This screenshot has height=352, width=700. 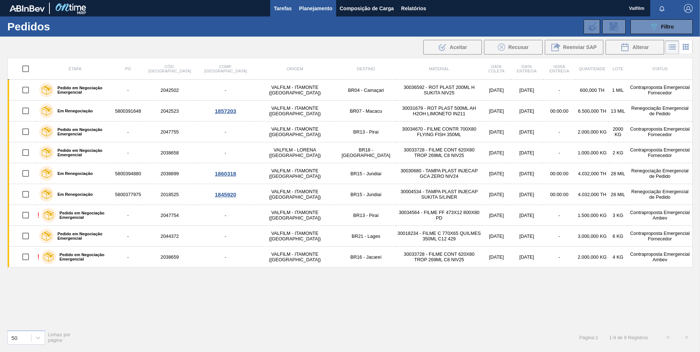 What do you see at coordinates (618, 173) in the screenshot?
I see `td: 28 MIL` at bounding box center [618, 173].